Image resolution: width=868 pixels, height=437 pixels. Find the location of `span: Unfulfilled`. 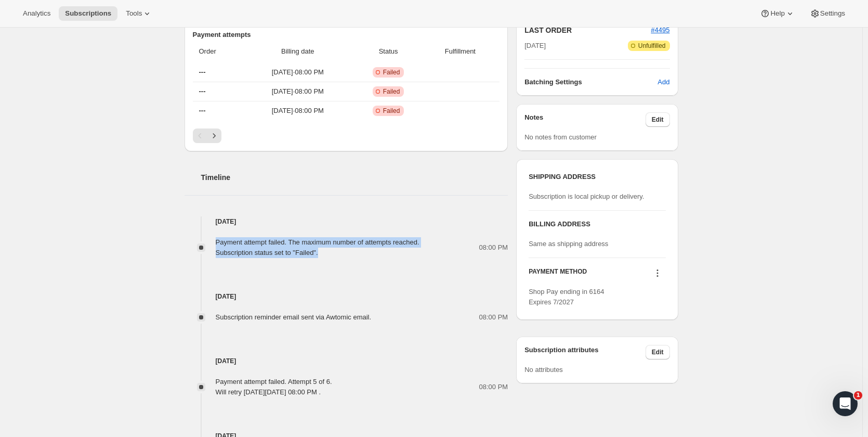

span: Unfulfilled is located at coordinates (652, 46).